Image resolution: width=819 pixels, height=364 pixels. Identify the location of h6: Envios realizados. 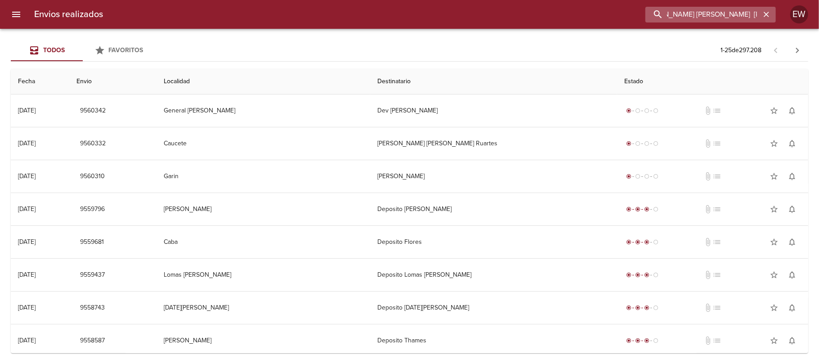
(68, 14).